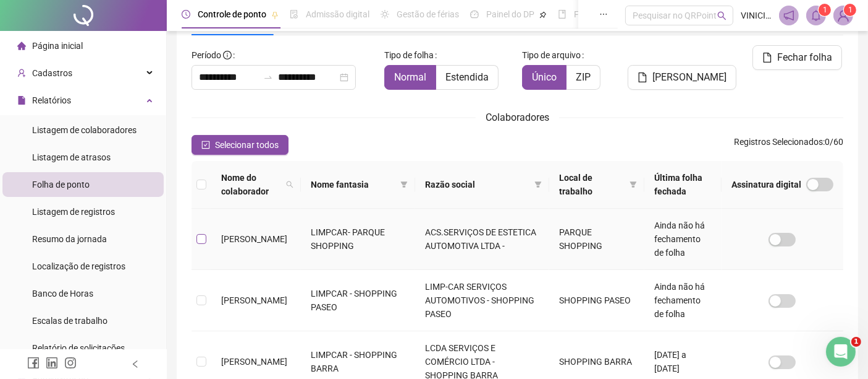 The height and width of the screenshot is (379, 868). What do you see at coordinates (71, 157) in the screenshot?
I see `span: Listagem de atrasos` at bounding box center [71, 157].